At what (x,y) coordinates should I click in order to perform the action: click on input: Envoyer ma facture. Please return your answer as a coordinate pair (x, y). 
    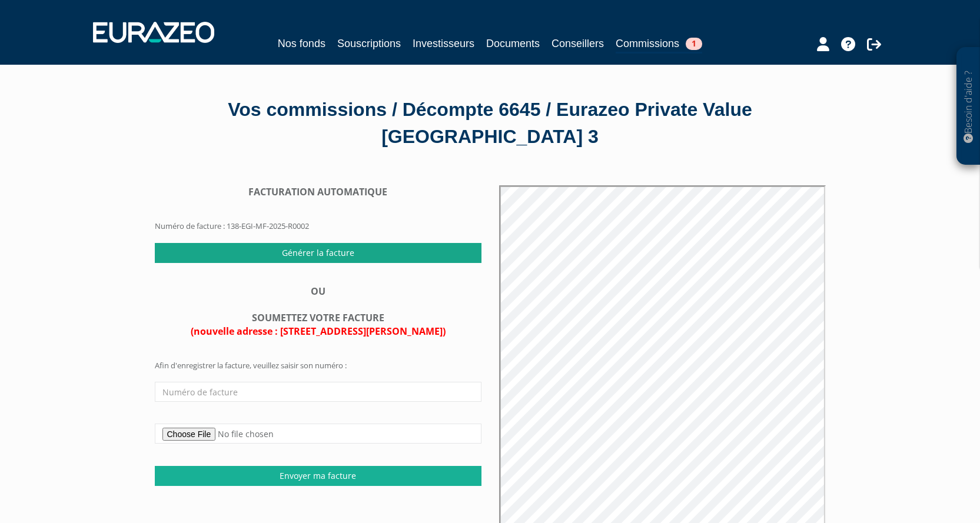
    Looking at the image, I should click on (318, 476).